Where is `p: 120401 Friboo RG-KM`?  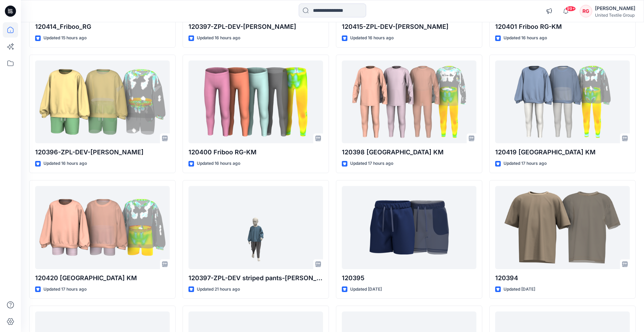
p: 120401 Friboo RG-KM is located at coordinates (562, 27).